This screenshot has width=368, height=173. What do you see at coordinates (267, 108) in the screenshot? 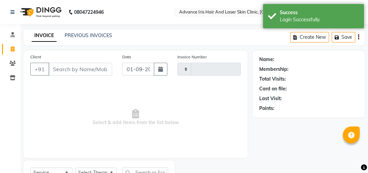
I see `div: Points:` at bounding box center [267, 108].